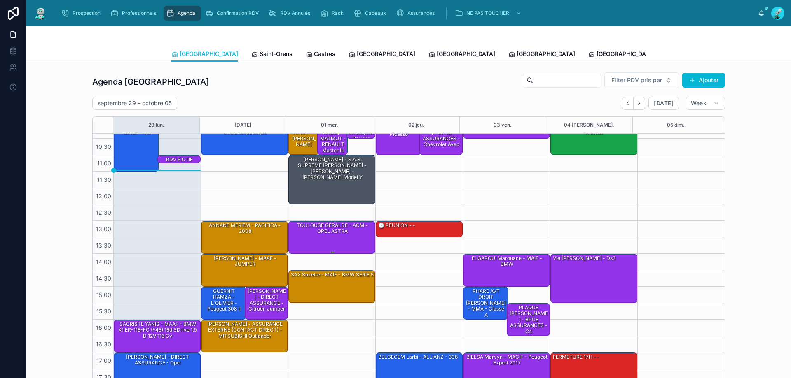 The height and width of the screenshot is (378, 791). I want to click on span: 11:30, so click(104, 180).